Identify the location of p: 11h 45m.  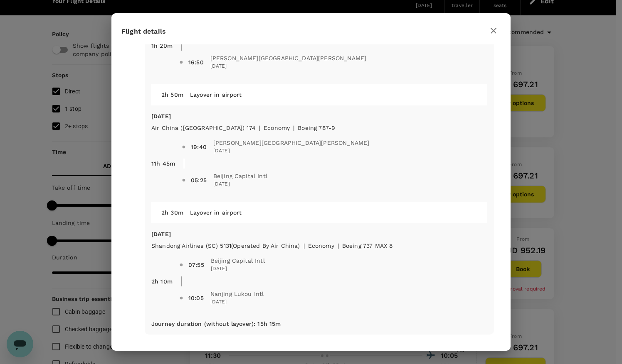
(163, 163).